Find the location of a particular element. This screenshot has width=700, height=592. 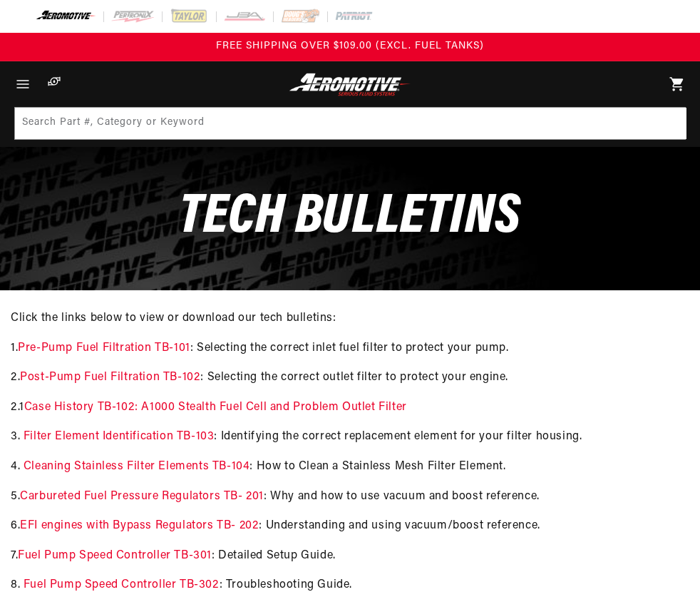

button: Search Part #, Category or Keyword is located at coordinates (670, 123).